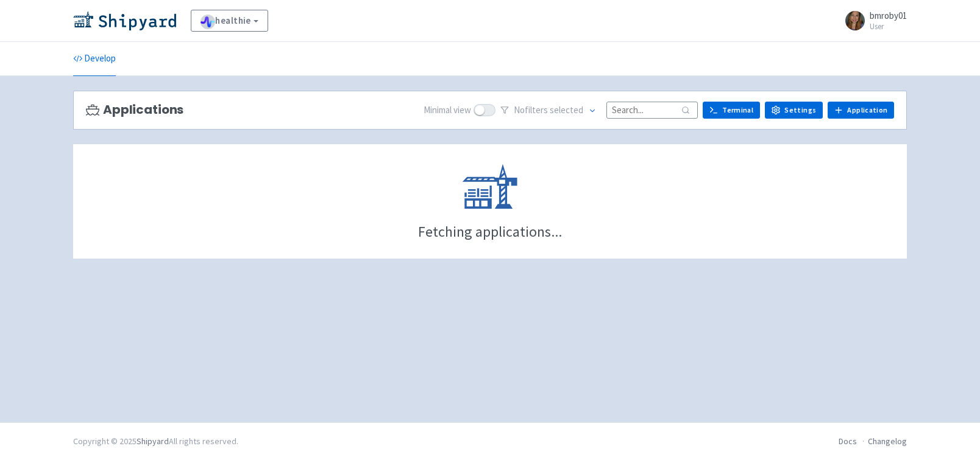 The width and height of the screenshot is (980, 460). I want to click on a: Docs, so click(847, 442).